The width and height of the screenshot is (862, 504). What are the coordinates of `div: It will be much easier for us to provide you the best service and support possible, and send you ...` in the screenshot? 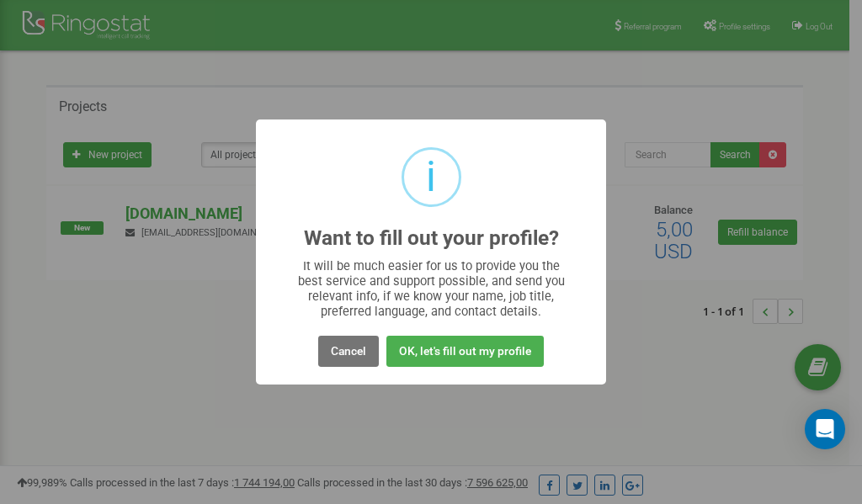 It's located at (431, 289).